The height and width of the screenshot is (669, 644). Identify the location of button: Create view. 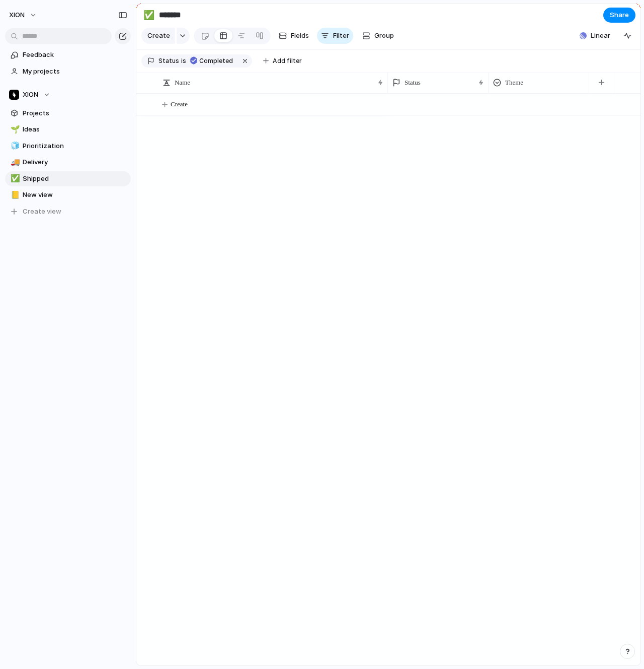
(68, 211).